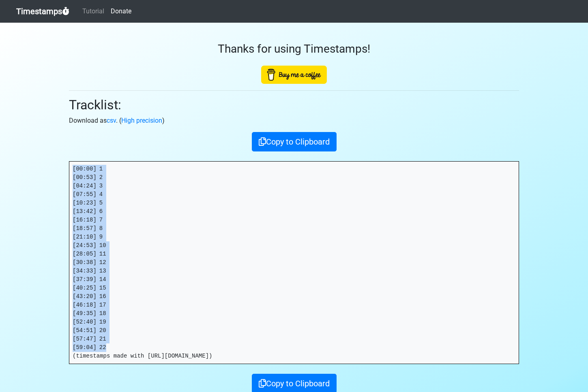  Describe the element at coordinates (294, 49) in the screenshot. I see `h3: Thanks for using Timestamps!` at that location.